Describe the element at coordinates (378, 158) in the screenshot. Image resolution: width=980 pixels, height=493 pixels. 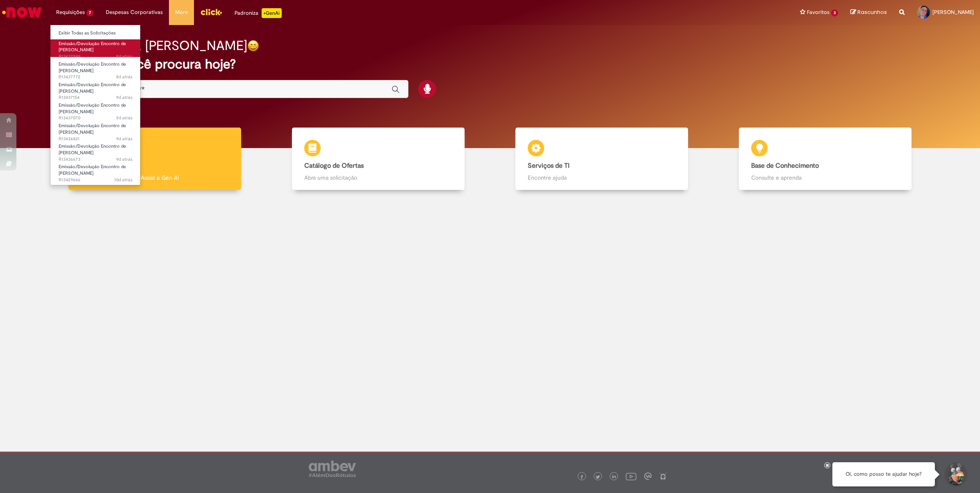
I see `a: Catálogo de Ofertas Abra uma solicitação` at that location.